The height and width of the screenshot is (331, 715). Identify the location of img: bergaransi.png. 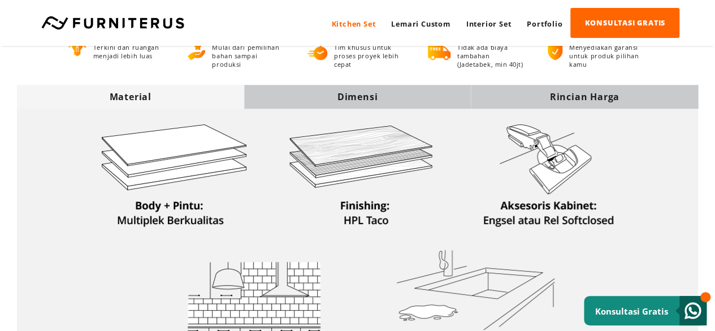
(555, 51).